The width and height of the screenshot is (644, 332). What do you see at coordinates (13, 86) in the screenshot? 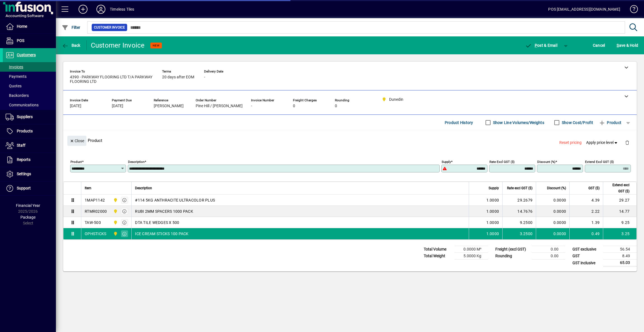
I see `span: Quotes` at bounding box center [13, 86].